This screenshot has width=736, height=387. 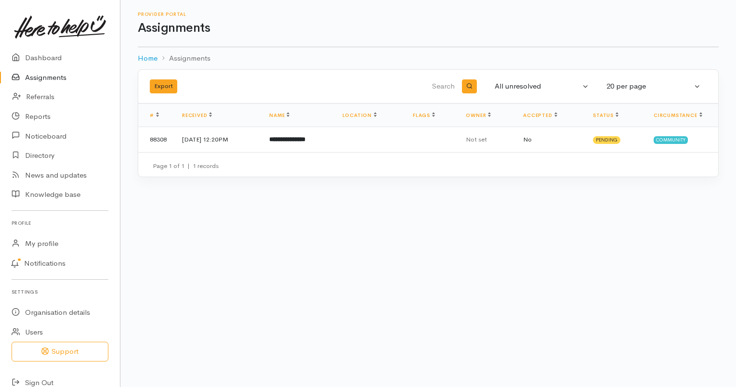 I want to click on span: No, so click(x=527, y=139).